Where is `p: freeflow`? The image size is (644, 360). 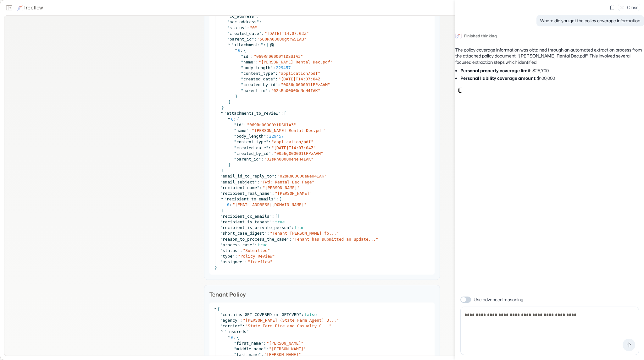 p: freeflow is located at coordinates (34, 8).